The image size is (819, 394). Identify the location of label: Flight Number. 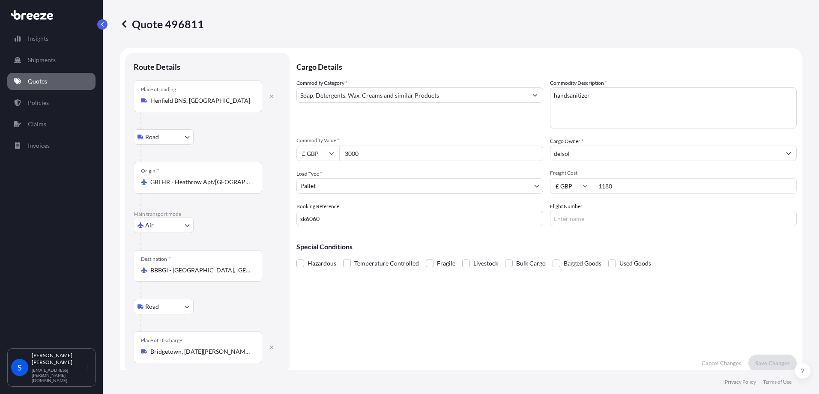
(566, 206).